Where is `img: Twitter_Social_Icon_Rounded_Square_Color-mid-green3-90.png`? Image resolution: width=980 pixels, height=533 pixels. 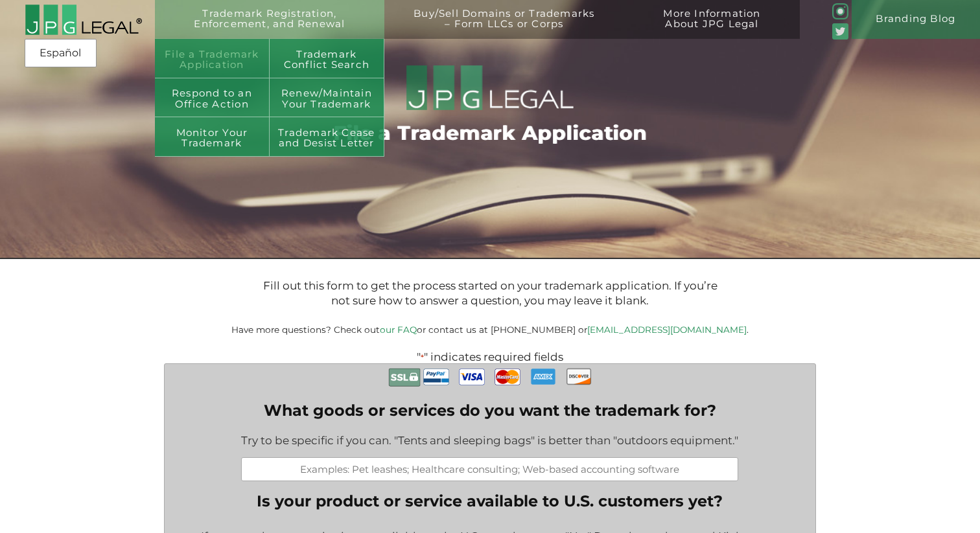 img: Twitter_Social_Icon_Rounded_Square_Color-mid-green3-90.png is located at coordinates (840, 31).